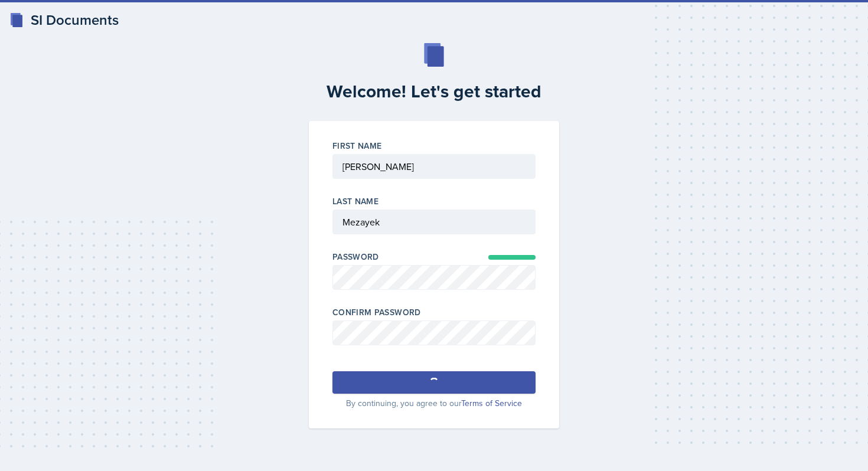 This screenshot has width=868, height=471. Describe the element at coordinates (434, 403) in the screenshot. I see `p: By continuing, you agree to our` at that location.